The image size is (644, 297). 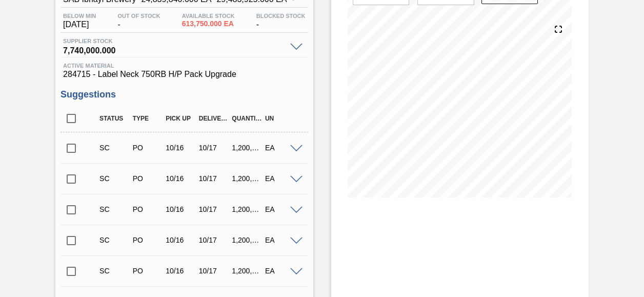 What do you see at coordinates (280, 118) in the screenshot?
I see `div: UN` at bounding box center [280, 118].